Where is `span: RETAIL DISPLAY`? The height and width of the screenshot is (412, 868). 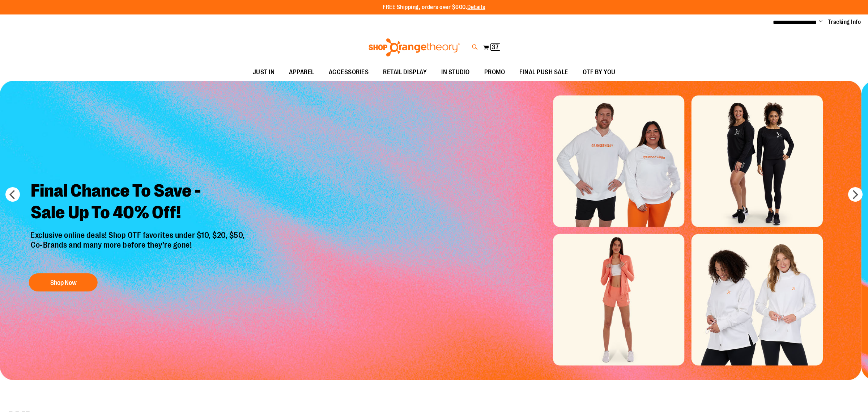 span: RETAIL DISPLAY is located at coordinates (405, 72).